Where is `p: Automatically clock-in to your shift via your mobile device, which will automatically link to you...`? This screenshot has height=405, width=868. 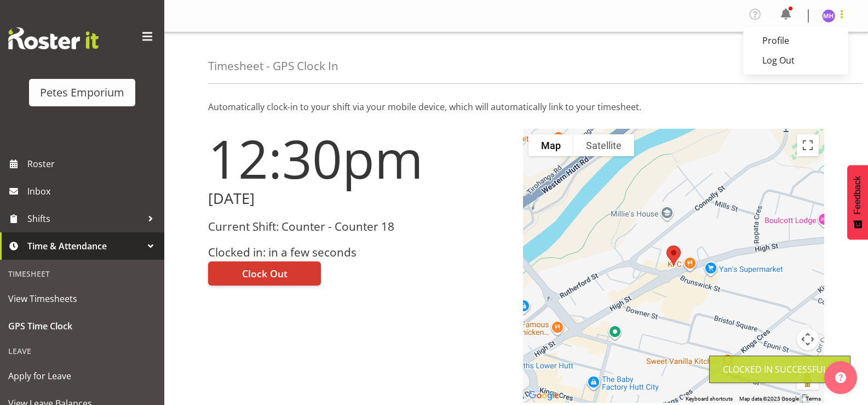 p: Automatically clock-in to your shift via your mobile device, which will automatically link to you... is located at coordinates (516, 107).